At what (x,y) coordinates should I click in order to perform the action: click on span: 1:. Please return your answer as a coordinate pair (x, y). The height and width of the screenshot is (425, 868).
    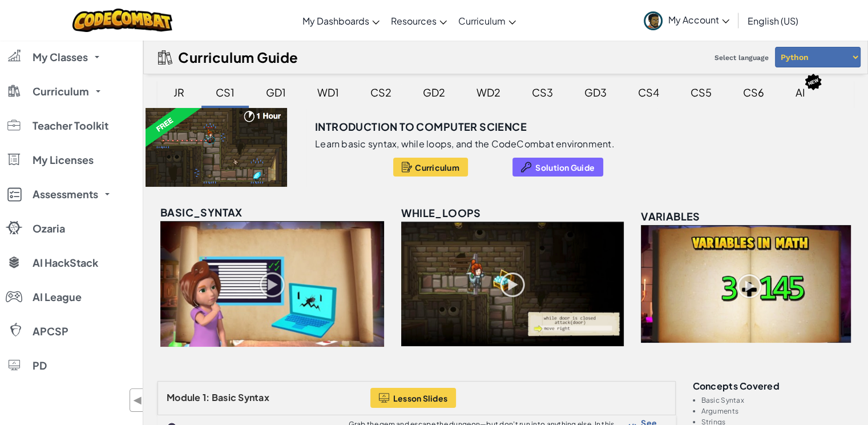
    Looking at the image, I should click on (206, 396).